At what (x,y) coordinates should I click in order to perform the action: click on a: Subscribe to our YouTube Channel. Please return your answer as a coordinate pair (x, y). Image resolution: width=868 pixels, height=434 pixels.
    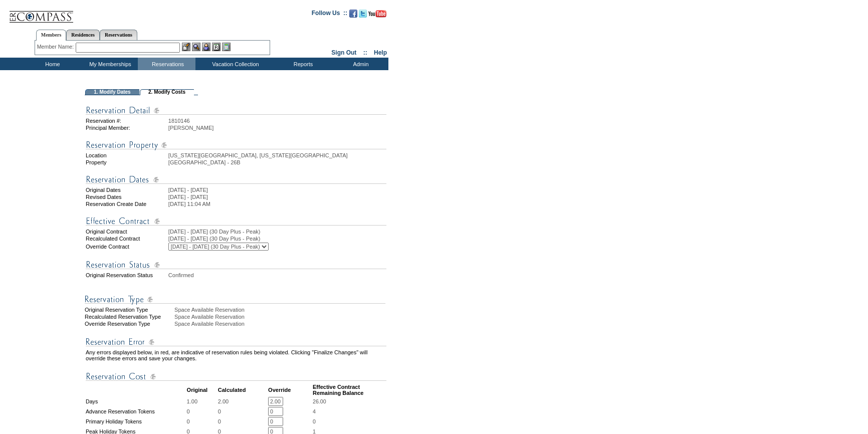
    Looking at the image, I should click on (378, 16).